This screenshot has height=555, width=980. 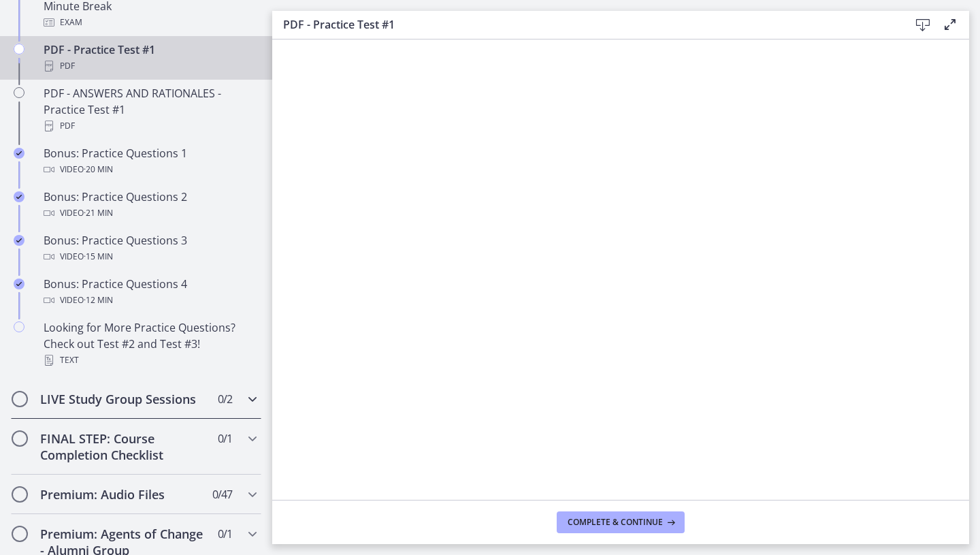 What do you see at coordinates (123, 399) in the screenshot?
I see `h2: LIVE Study Group Sessions` at bounding box center [123, 399].